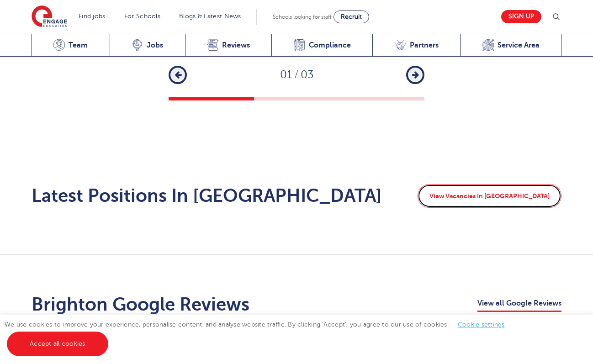 The image size is (593, 364). Describe the element at coordinates (210, 16) in the screenshot. I see `a: Blogs & Latest News` at that location.